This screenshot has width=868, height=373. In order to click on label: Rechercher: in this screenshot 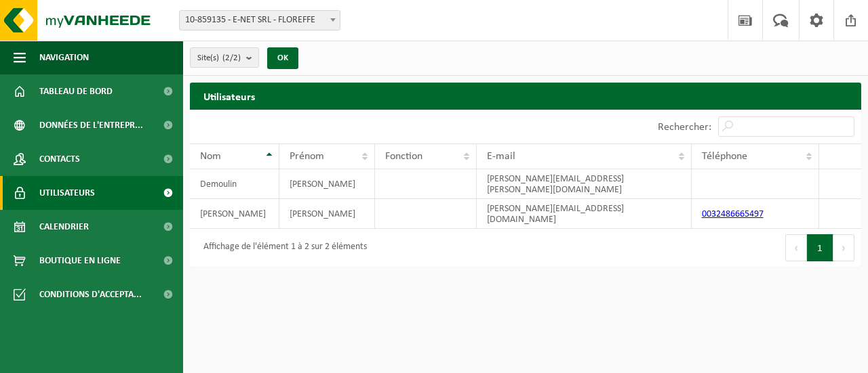, I will do `click(684, 127)`.